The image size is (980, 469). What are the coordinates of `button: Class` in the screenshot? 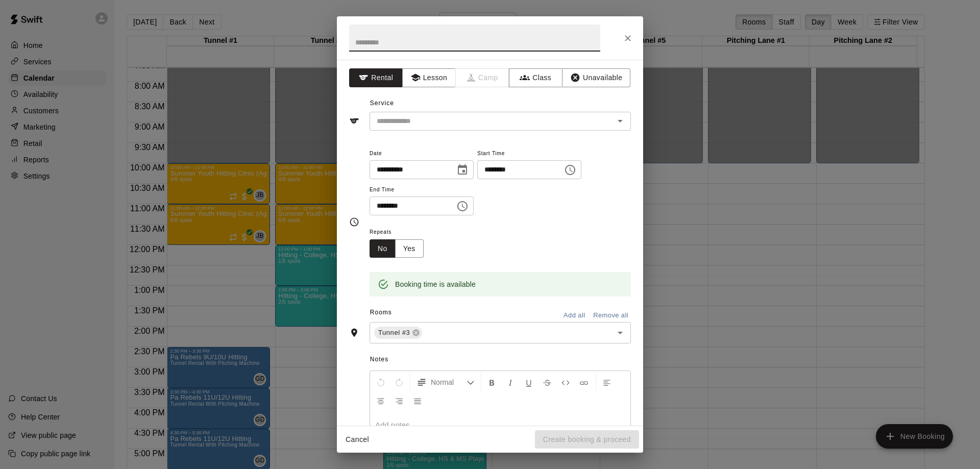 It's located at (536, 78).